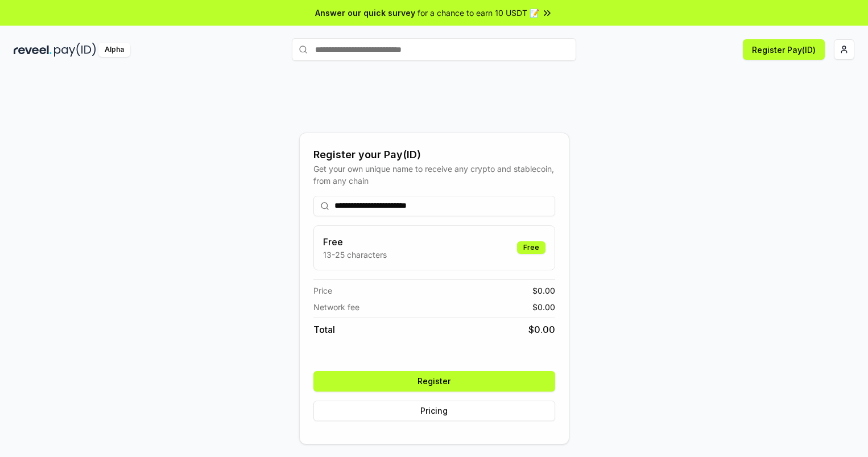  Describe the element at coordinates (32, 50) in the screenshot. I see `img: reveel_dark` at that location.